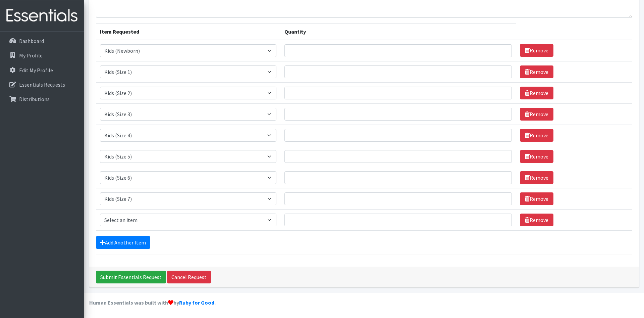 Image resolution: width=644 pixels, height=318 pixels. Describe the element at coordinates (36, 71) in the screenshot. I see `p: Edit My Profile` at that location.